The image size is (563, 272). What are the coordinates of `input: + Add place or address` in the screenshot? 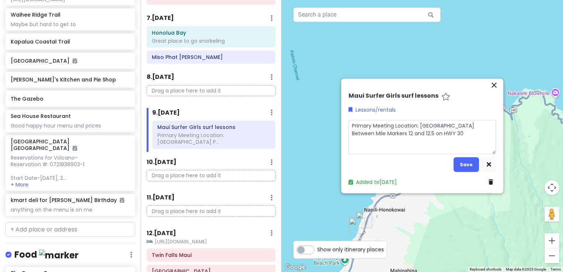 It's located at (70, 229).